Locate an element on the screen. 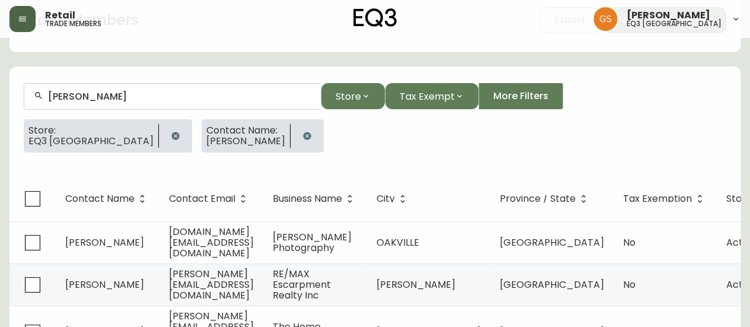 The image size is (750, 327). span: More Filters is located at coordinates (521, 96).